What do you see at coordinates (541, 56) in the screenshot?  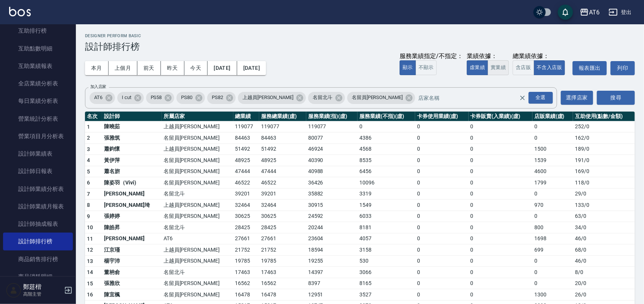 I see `div: 總業績依據：` at bounding box center [541, 56].